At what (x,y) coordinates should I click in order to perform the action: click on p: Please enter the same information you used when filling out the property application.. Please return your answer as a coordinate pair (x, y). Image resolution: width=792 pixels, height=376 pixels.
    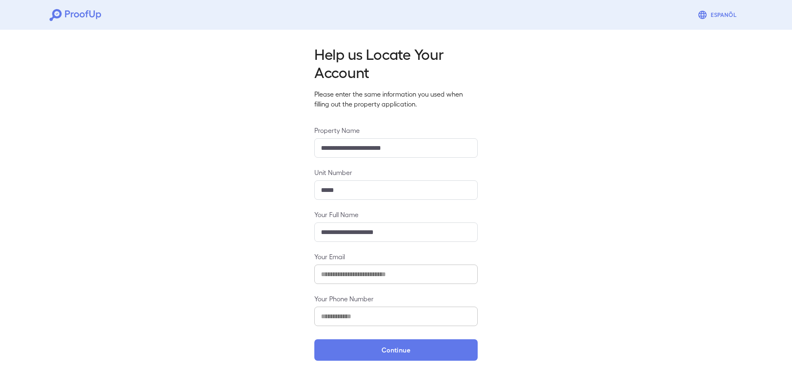
    Looking at the image, I should click on (396, 99).